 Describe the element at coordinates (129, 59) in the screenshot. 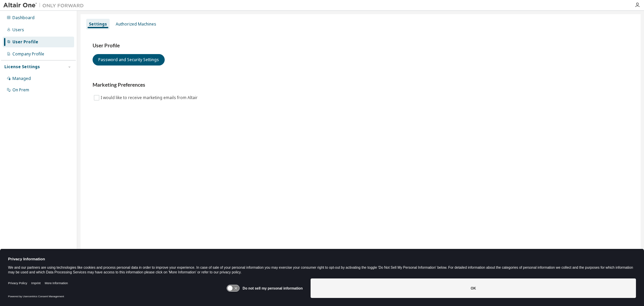

I see `button: Password and Security Settings` at that location.